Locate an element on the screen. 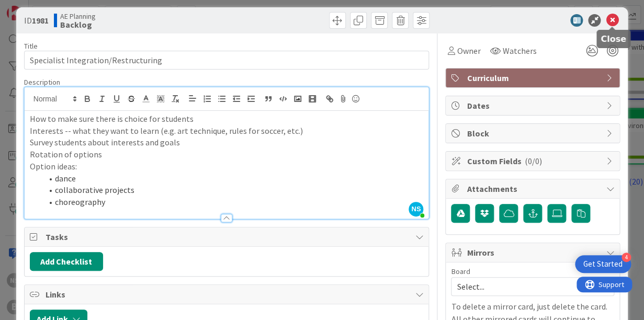  span: Support is located at coordinates (34, 8).